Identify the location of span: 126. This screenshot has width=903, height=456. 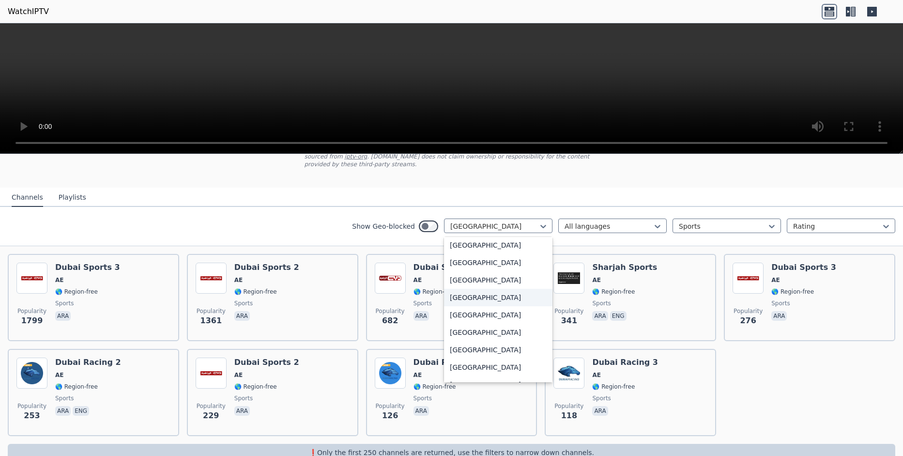
(390, 415).